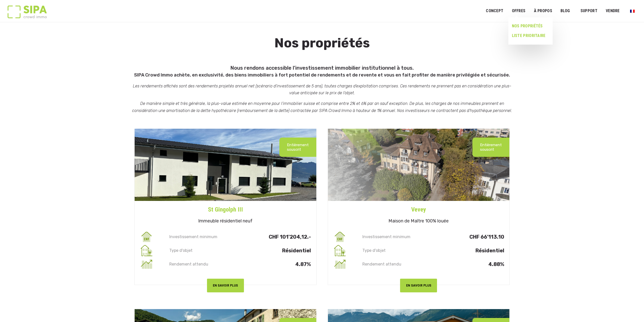 The width and height of the screenshot is (644, 322). What do you see at coordinates (27, 12) in the screenshot?
I see `img: Logo` at bounding box center [27, 12].